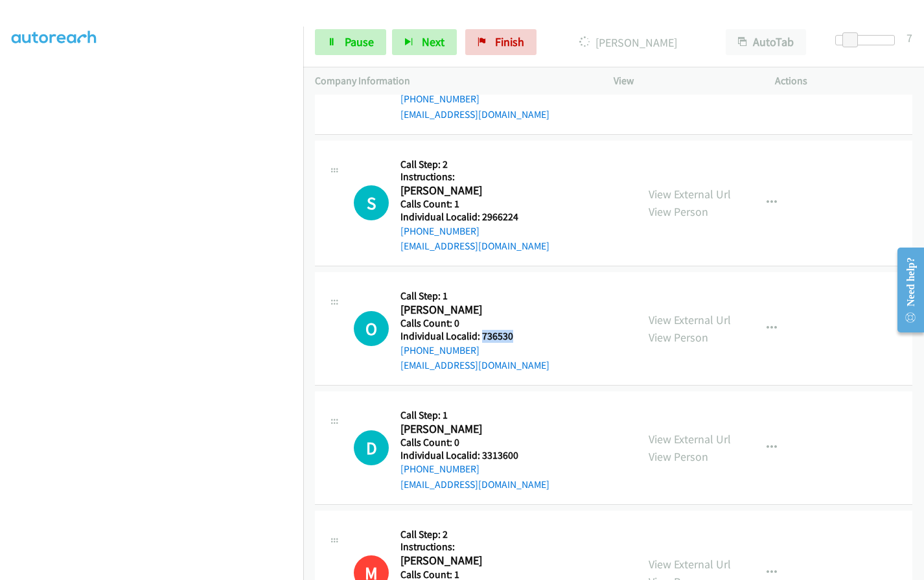 This screenshot has width=924, height=580. Describe the element at coordinates (371, 203) in the screenshot. I see `h1: S` at that location.